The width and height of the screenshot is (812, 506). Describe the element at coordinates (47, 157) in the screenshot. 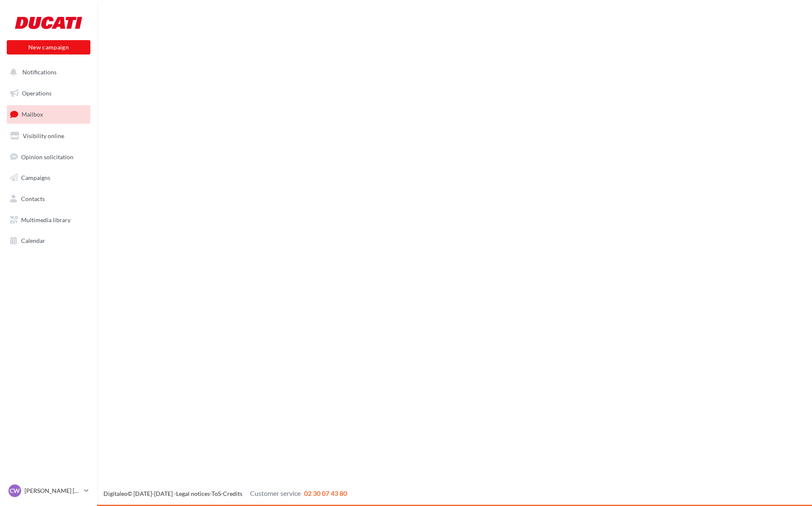

I see `span: Opinion solicitation` at that location.